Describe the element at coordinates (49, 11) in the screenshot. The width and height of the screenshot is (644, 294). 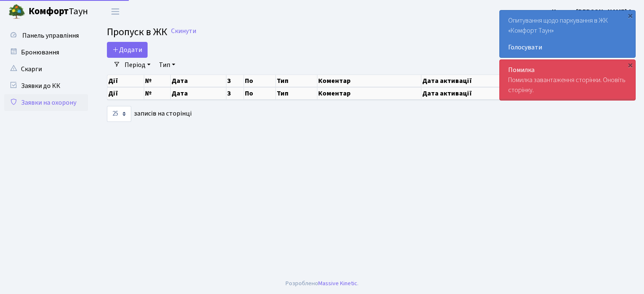
I see `b: Комфорт` at that location.